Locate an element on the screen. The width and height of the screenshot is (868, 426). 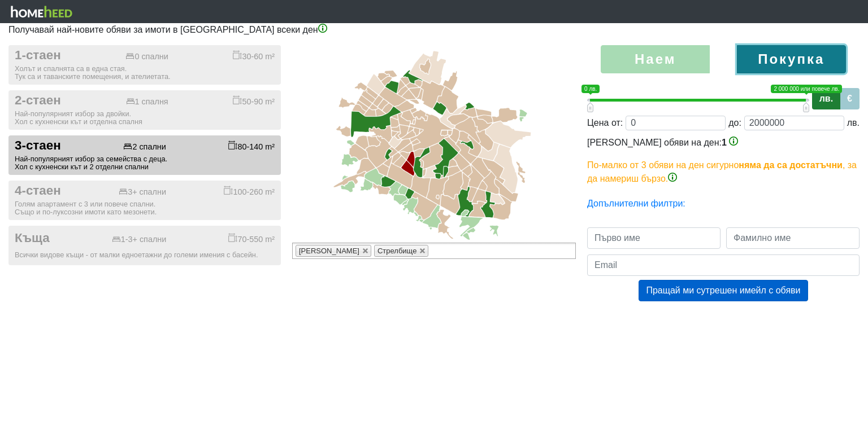
input: Първо име is located at coordinates (654, 238).